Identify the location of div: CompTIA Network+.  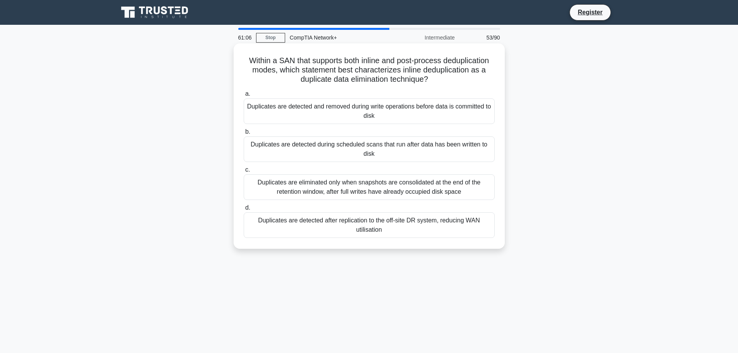
(338, 38).